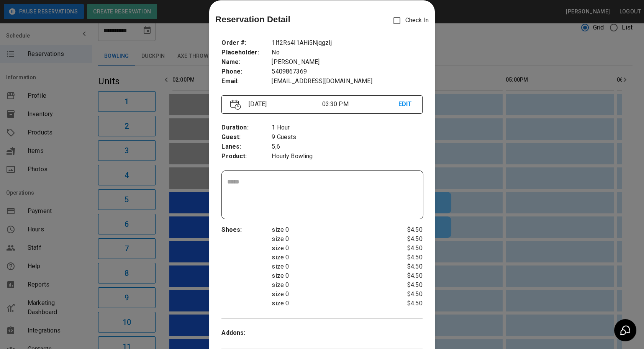  What do you see at coordinates (246, 127) in the screenshot?
I see `p: Duration :` at bounding box center [246, 127].